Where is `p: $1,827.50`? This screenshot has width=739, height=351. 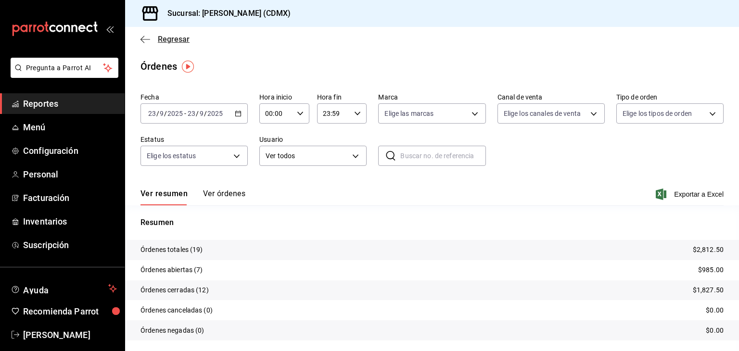 p: $1,827.50 is located at coordinates (708, 290).